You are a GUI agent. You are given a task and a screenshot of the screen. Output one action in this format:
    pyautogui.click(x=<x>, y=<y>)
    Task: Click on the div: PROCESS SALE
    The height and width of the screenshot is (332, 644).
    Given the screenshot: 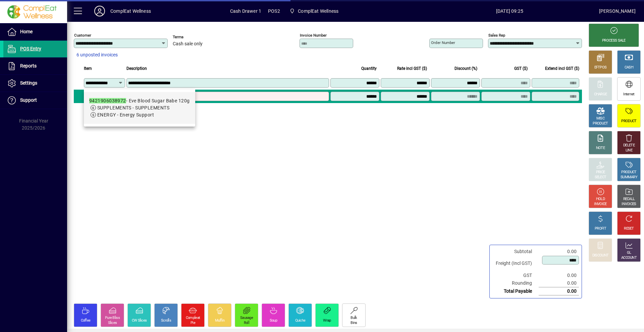 What is the action you would take?
    pyautogui.click(x=614, y=41)
    